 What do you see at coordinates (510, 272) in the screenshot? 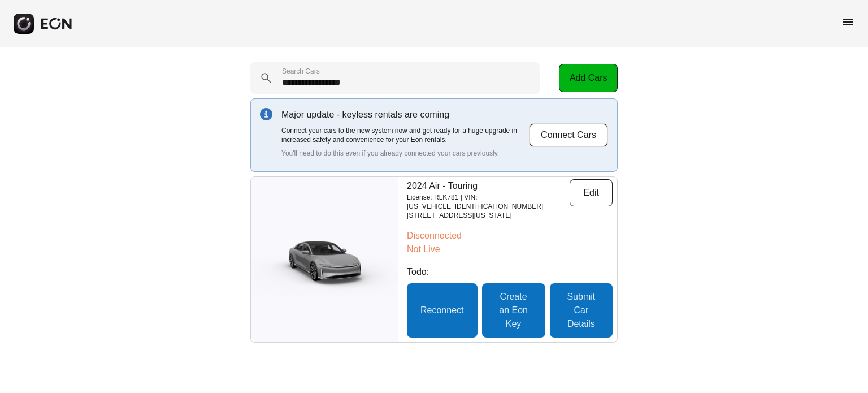
I see `p: Todo:` at bounding box center [510, 272].